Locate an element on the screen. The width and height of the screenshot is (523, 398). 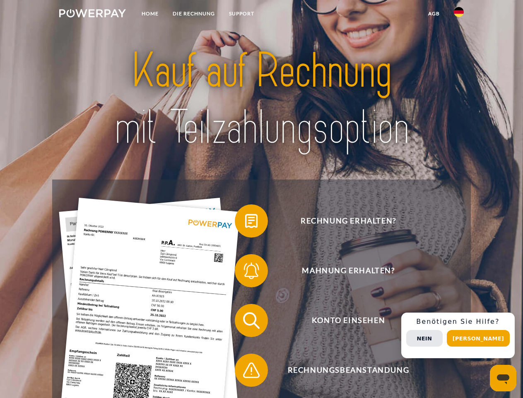
img: qb_bell.svg is located at coordinates (251, 271).